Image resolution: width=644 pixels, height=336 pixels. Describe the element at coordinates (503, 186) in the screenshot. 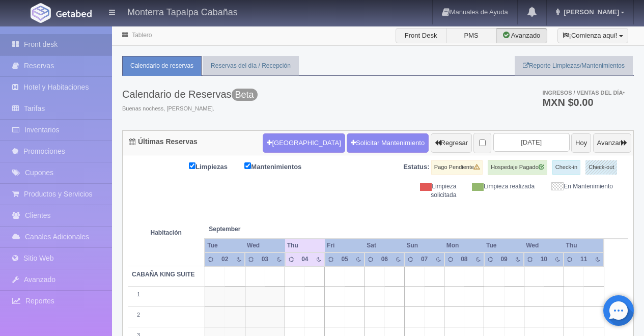

I see `div: Limpieza realizada` at that location.